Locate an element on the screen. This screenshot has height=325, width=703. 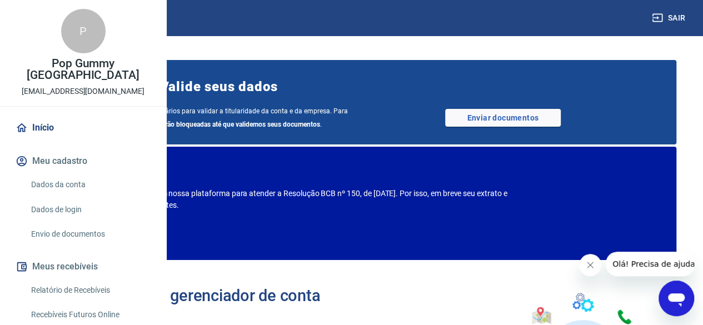
button: Meus recebíveis is located at coordinates (83, 267).